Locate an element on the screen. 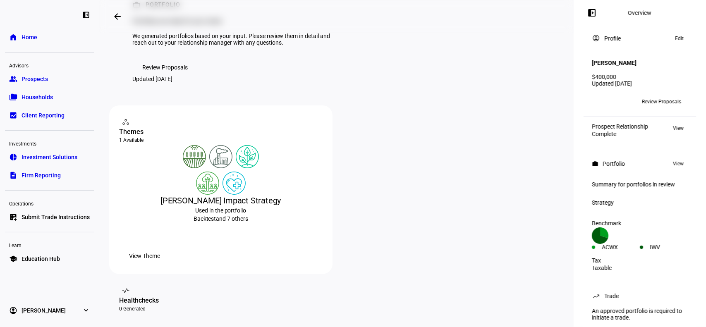 The width and height of the screenshot is (706, 327). div: ACWX is located at coordinates (621, 247).